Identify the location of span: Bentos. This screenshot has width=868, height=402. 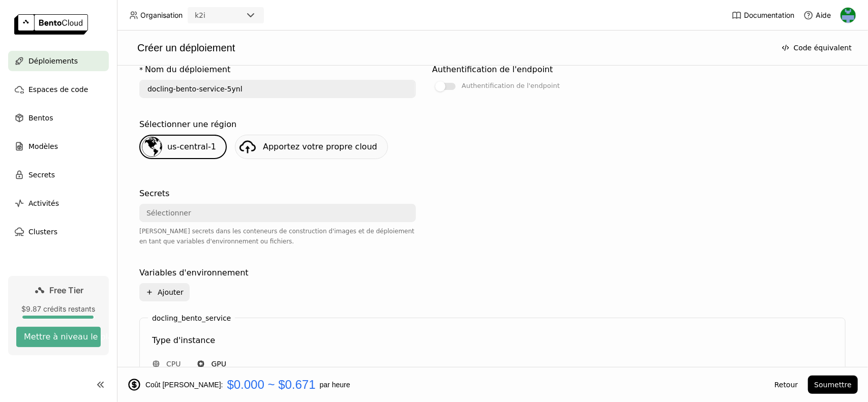
(40, 118).